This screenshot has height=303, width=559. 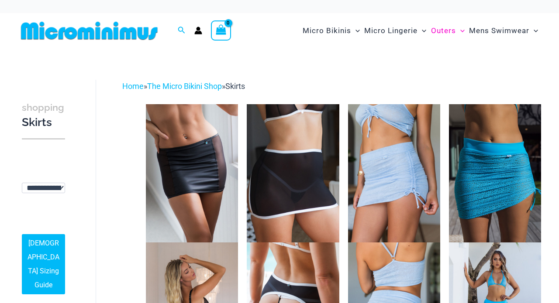 I want to click on a: View Shopping Cart, empty, so click(x=221, y=31).